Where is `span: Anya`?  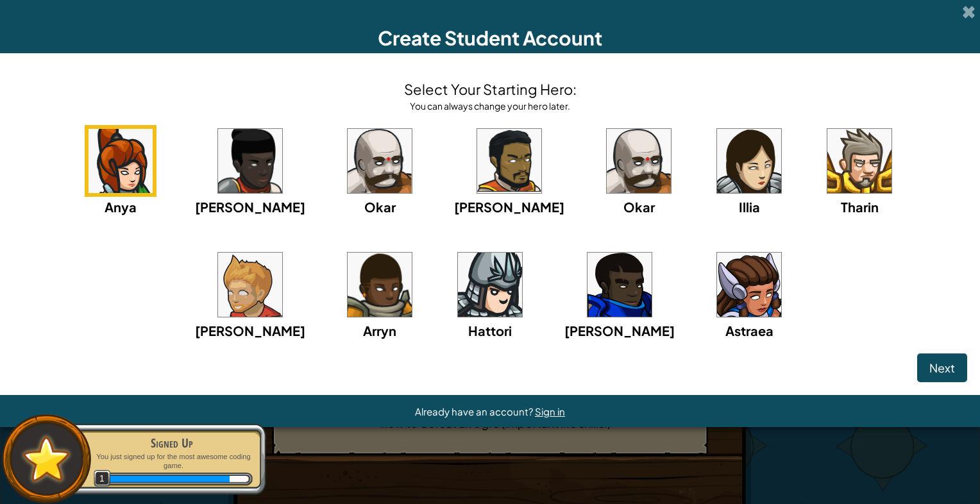 span: Anya is located at coordinates (121, 207).